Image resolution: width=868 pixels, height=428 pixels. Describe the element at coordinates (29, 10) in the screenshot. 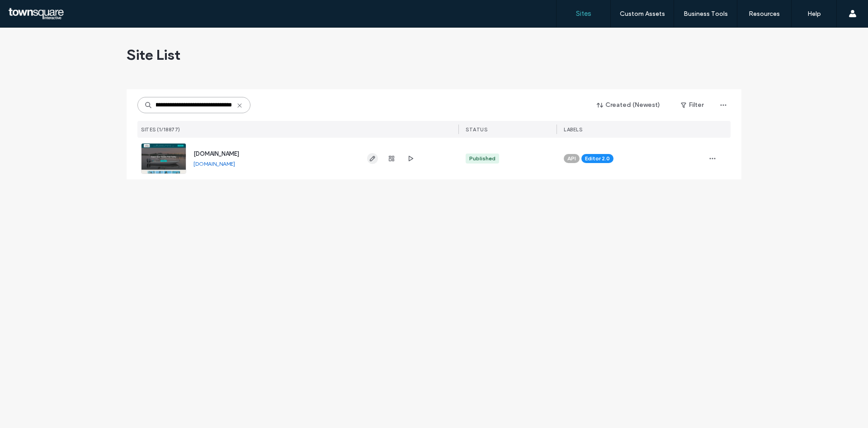

I see `span: Help` at that location.